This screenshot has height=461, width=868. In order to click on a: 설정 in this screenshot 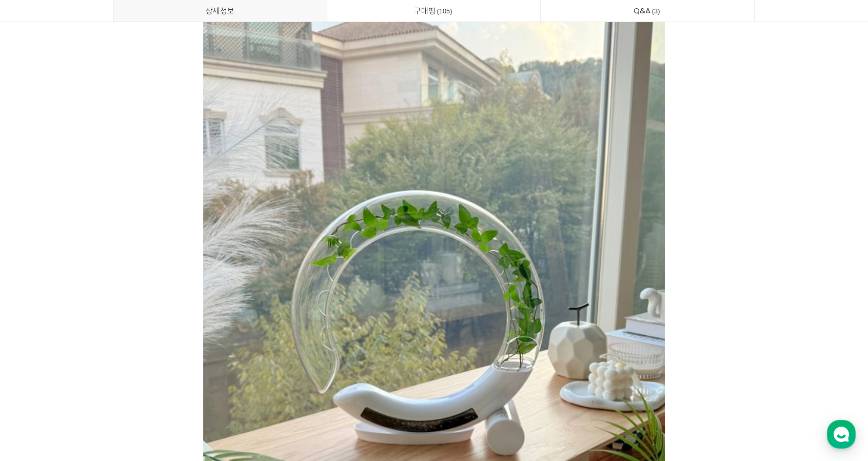, I will do `click(165, 339)`.